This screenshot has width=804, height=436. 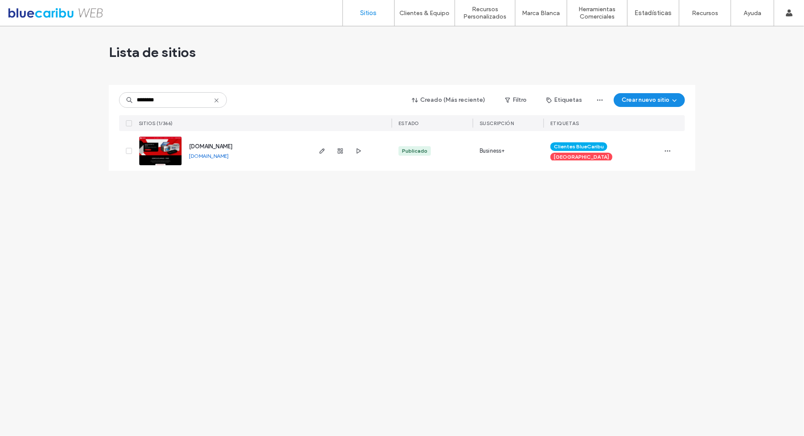 I want to click on label: Herramientas Comerciales, so click(x=597, y=13).